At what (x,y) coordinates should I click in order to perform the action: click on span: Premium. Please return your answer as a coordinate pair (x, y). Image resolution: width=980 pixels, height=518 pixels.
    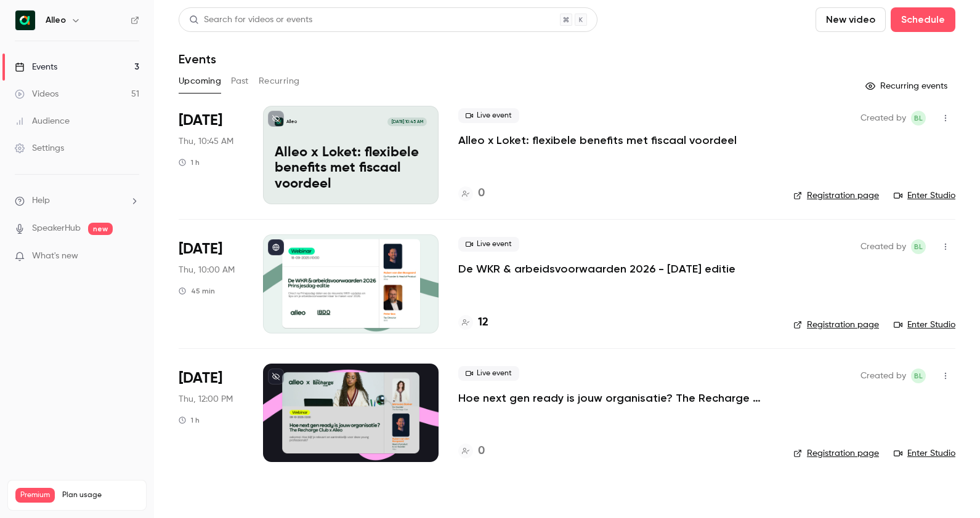
    Looking at the image, I should click on (35, 496).